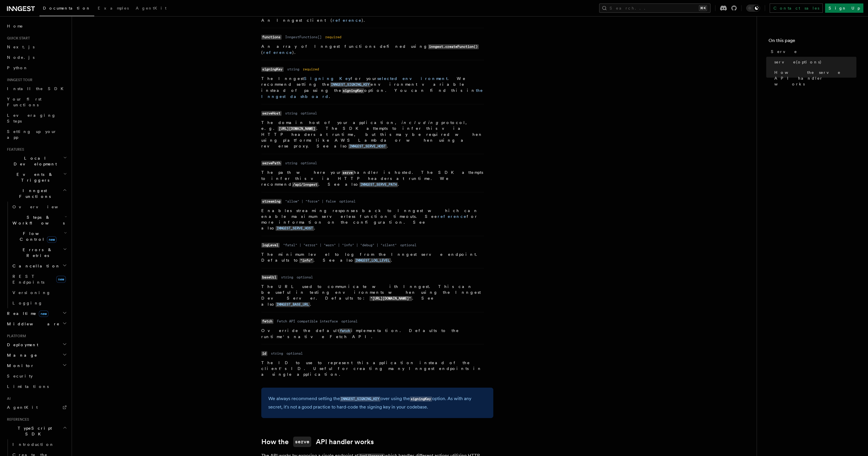 The width and height of the screenshot is (868, 456). Describe the element at coordinates (7, 398) in the screenshot. I see `span: AI` at that location.